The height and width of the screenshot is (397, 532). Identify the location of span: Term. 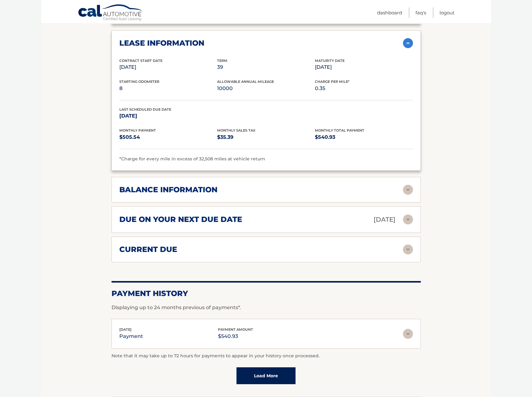
(222, 60).